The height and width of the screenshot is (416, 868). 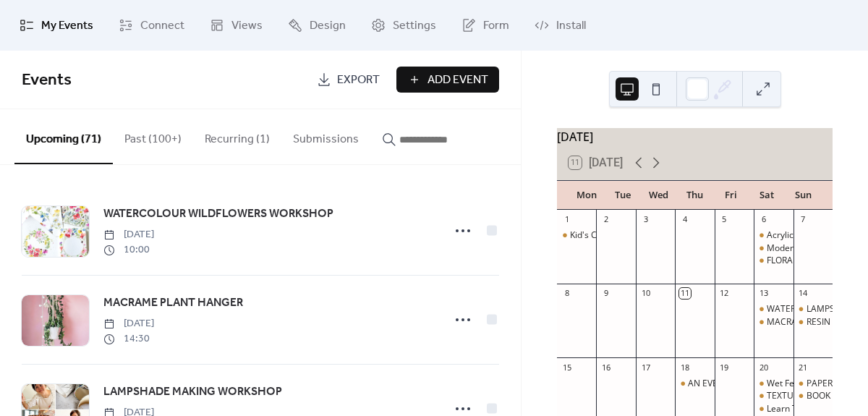 I want to click on div: Fri, so click(x=731, y=196).